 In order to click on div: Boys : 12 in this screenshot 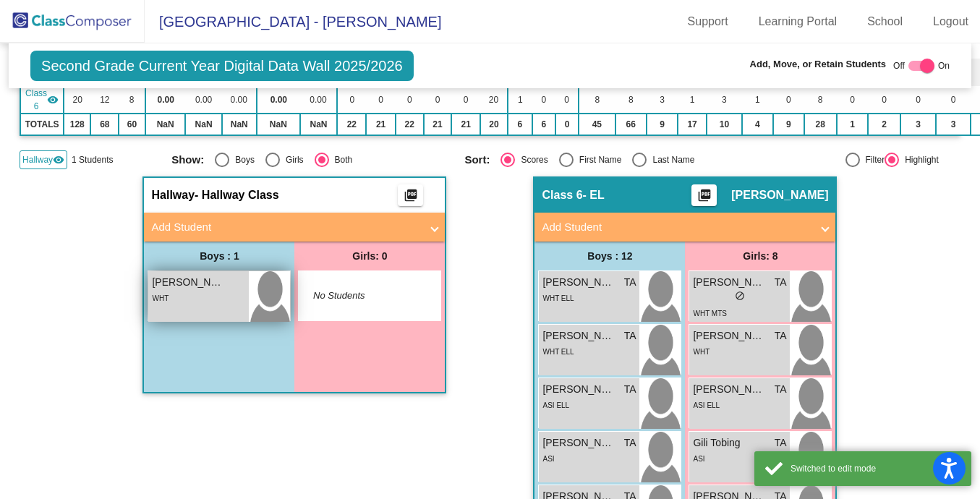, I will do `click(610, 256)`.